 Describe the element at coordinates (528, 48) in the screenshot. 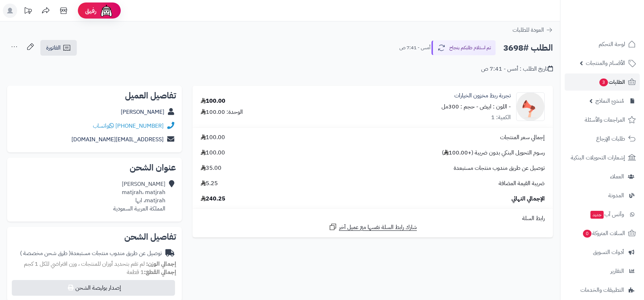

I see `h2: الطلب #3698` at that location.